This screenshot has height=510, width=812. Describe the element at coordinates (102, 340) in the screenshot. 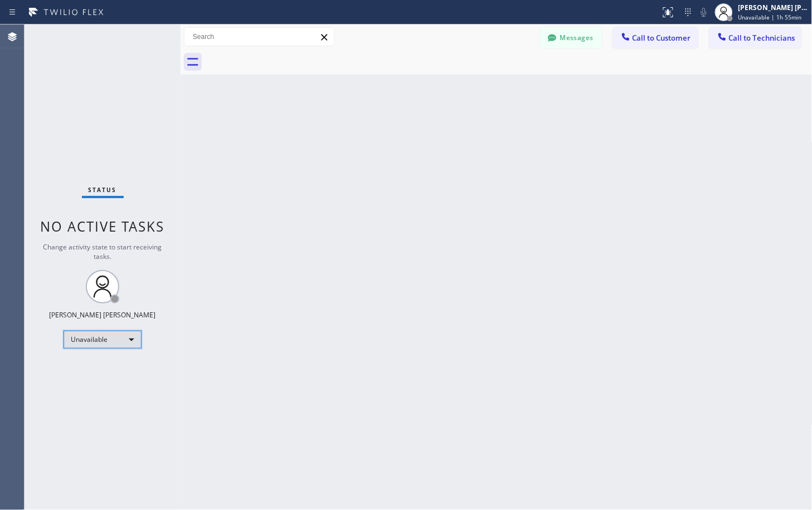

I see `div: Unavailable` at that location.